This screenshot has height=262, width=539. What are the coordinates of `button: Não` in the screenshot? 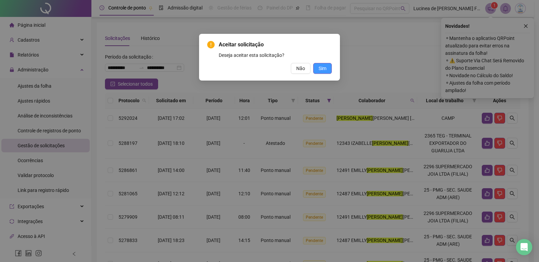 It's located at (300, 68).